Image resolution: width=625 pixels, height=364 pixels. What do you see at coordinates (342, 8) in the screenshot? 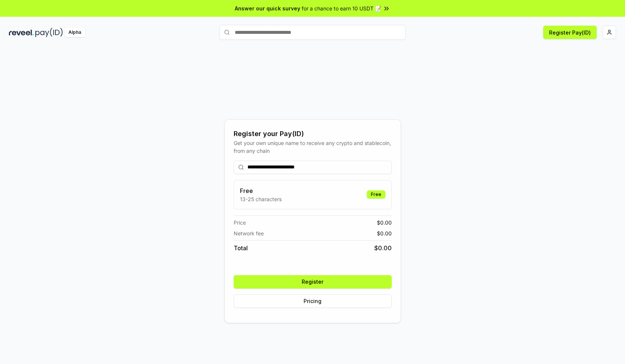
I see `span: for a chance to earn 10 USDT 📝` at bounding box center [342, 8].